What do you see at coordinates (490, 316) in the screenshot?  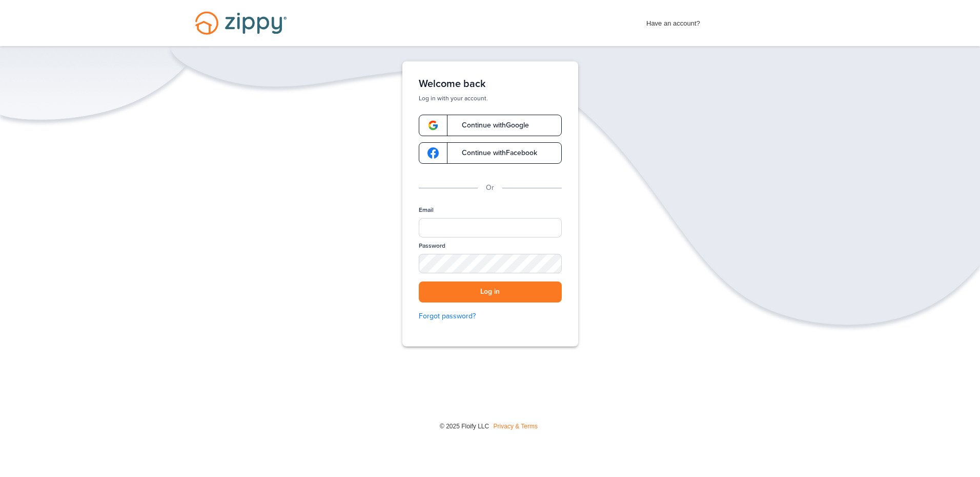 I see `a: Forgot password?` at bounding box center [490, 316].